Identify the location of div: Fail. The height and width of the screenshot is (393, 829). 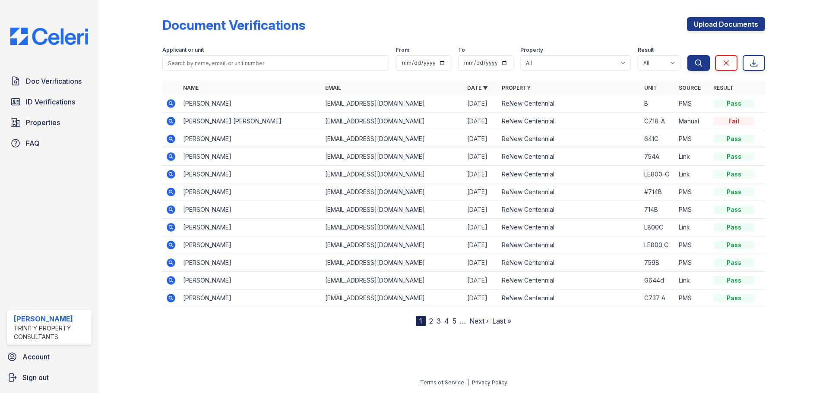
(734, 121).